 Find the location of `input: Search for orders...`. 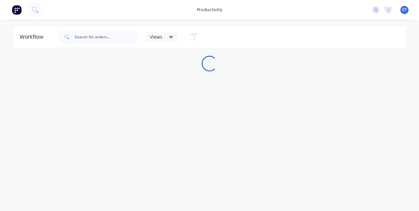

input: Search for orders... is located at coordinates (107, 37).